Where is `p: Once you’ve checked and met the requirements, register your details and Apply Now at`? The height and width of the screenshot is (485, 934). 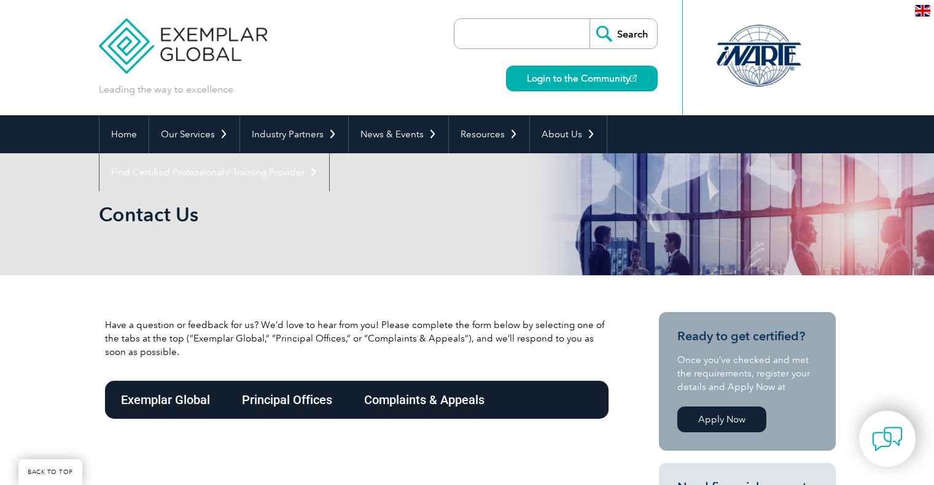 p: Once you’ve checked and met the requirements, register your details and Apply Now at is located at coordinates (747, 374).